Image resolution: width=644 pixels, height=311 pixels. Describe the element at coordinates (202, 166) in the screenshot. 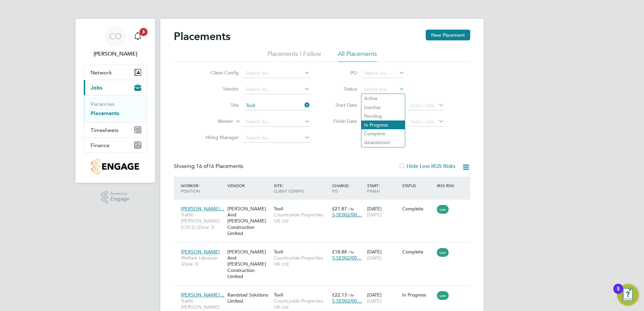

I see `span: 16 of` at that location.